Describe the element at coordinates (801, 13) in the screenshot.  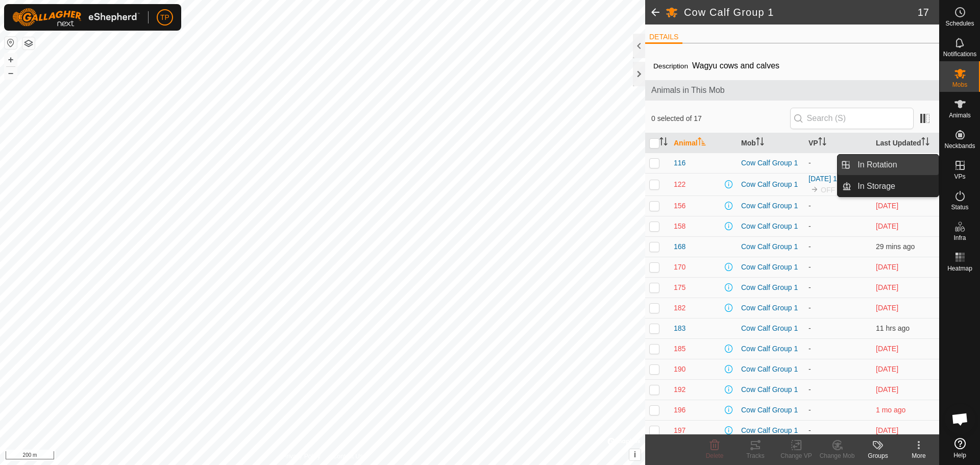
I see `h2: Cow Calf Group 1` at that location.